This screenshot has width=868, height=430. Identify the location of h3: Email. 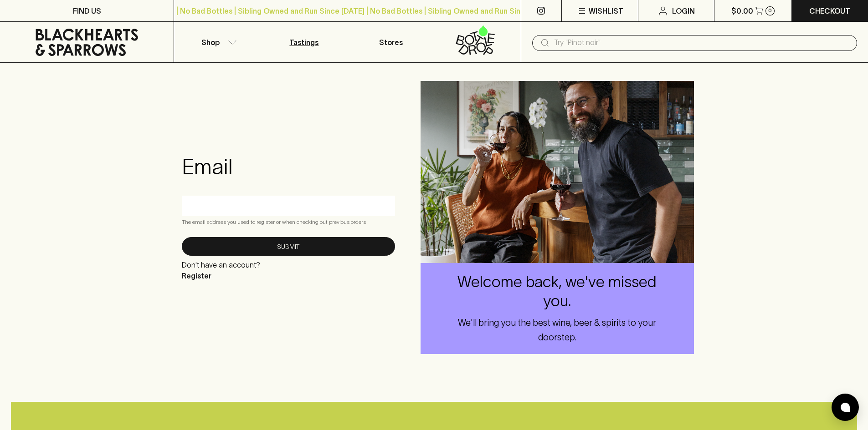
(288, 167).